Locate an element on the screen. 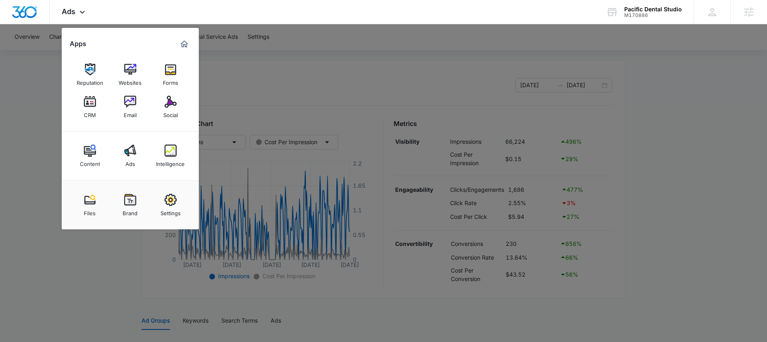 This screenshot has width=767, height=342. a: Social is located at coordinates (171, 107).